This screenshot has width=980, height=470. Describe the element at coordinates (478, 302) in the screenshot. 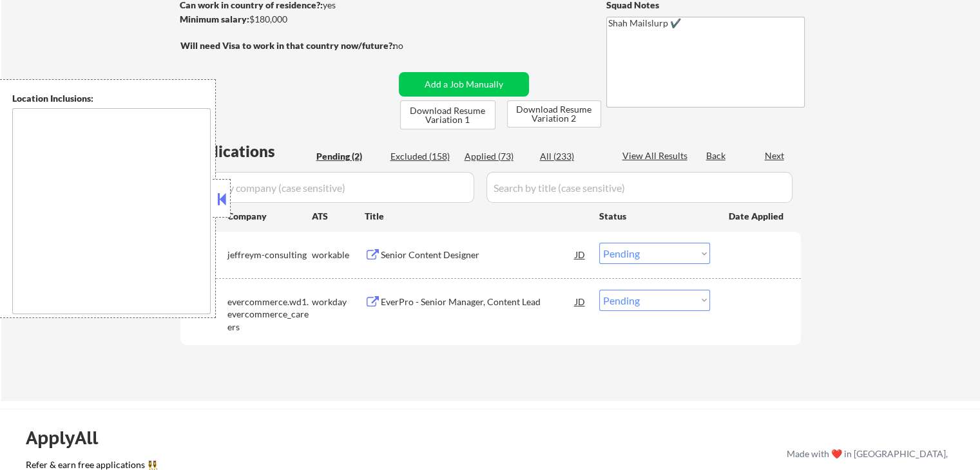

I see `div: EverPro - Senior Manager, Content Lead` at that location.